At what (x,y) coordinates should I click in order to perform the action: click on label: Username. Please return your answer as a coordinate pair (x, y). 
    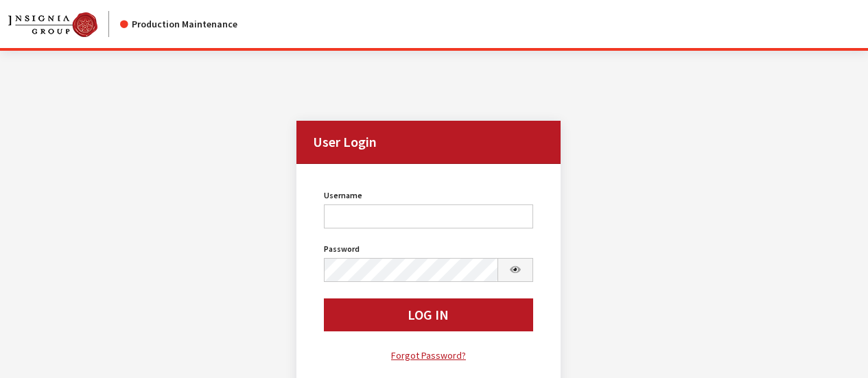
    Looking at the image, I should click on (343, 195).